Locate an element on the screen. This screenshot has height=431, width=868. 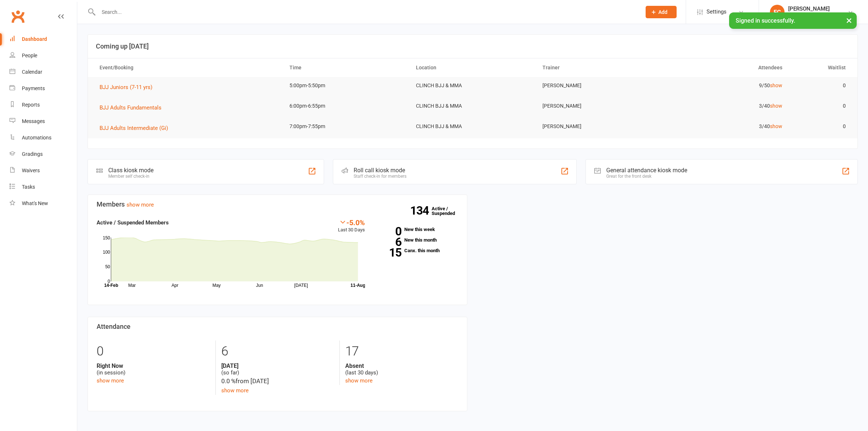
a: Calendar is located at coordinates (43, 72).